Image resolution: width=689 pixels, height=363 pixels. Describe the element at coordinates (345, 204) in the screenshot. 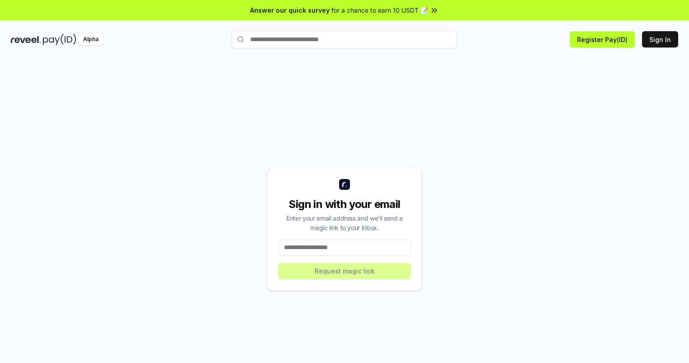

I see `div: Sign in with your email` at that location.